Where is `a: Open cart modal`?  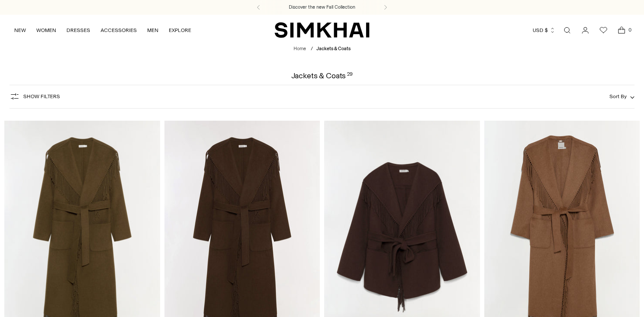 a: Open cart modal is located at coordinates (621, 30).